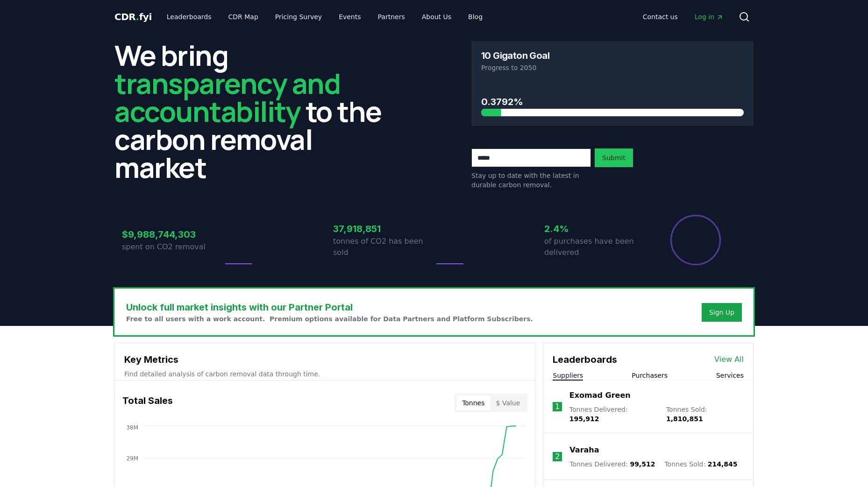 The width and height of the screenshot is (868, 487). Describe the element at coordinates (595, 247) in the screenshot. I see `p: of purchases have been delivered` at that location.